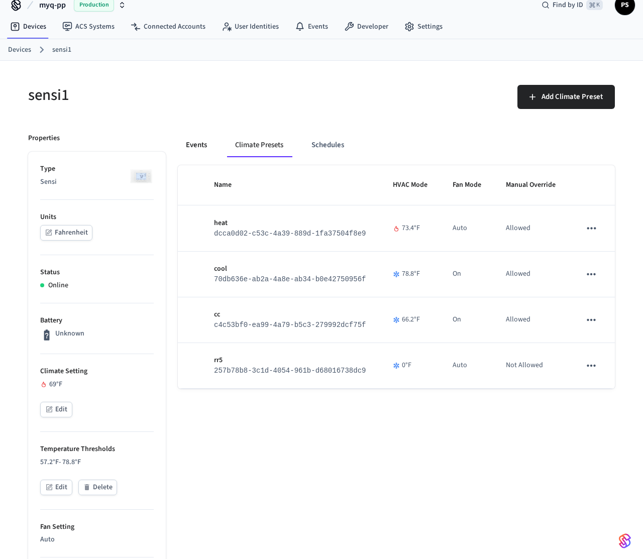 This screenshot has height=559, width=643. I want to click on div: 69 °F, so click(97, 384).